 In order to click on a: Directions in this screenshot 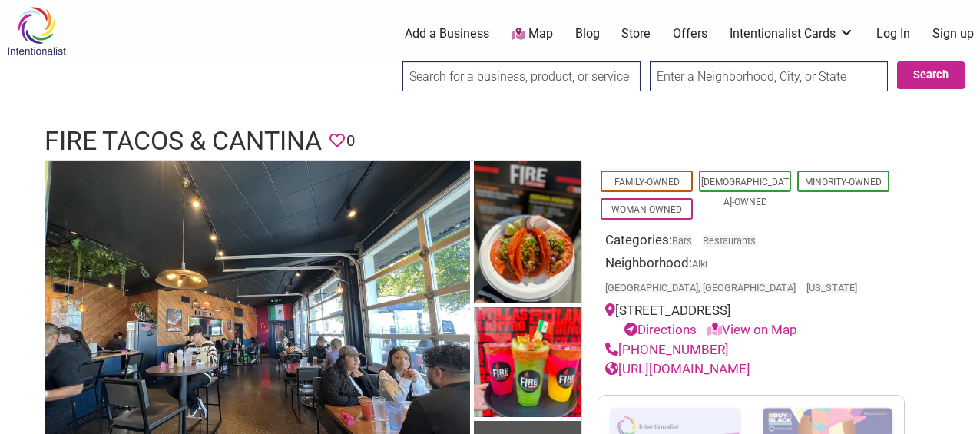, I will do `click(660, 330)`.